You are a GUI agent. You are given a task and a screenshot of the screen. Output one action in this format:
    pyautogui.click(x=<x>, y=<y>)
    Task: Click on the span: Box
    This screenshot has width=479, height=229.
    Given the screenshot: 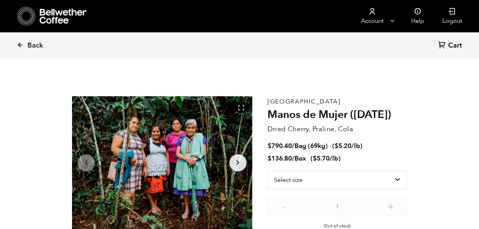 What is the action you would take?
    pyautogui.click(x=300, y=159)
    